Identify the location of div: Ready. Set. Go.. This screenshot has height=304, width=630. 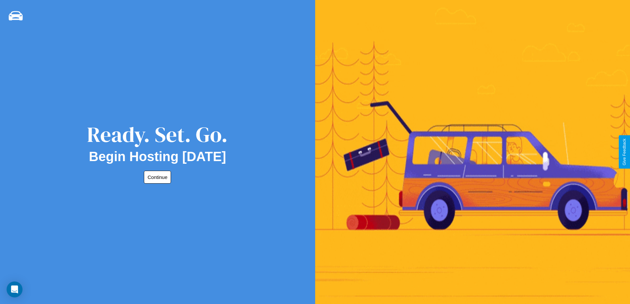
(157, 134).